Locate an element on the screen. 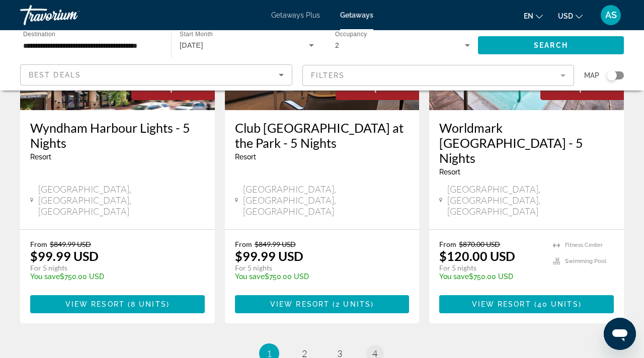 The image size is (644, 358). span: 2 is located at coordinates (337, 45).